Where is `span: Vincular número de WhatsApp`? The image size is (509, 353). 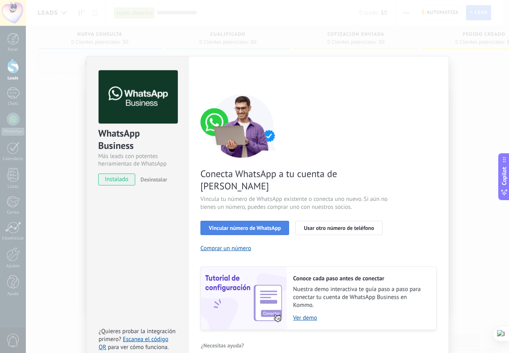 span: Vincular número de WhatsApp is located at coordinates (244, 228).